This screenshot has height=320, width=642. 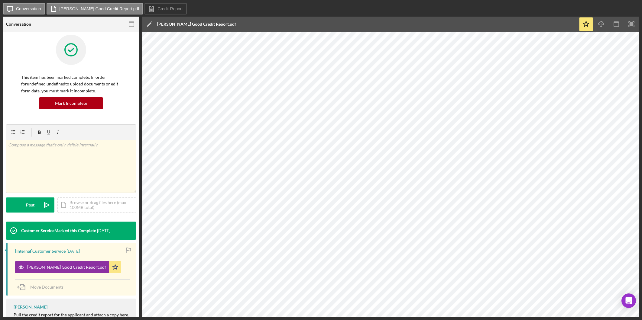 I want to click on span: Move Documents, so click(x=47, y=287).